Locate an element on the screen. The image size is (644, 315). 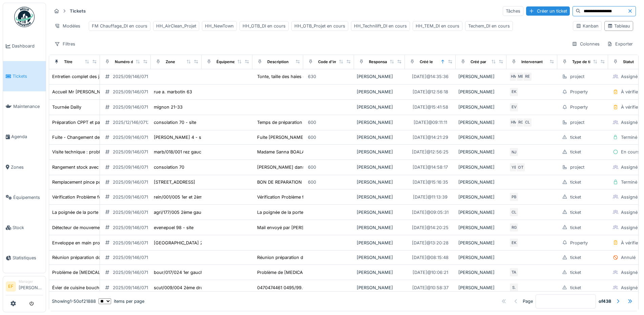
div: Visite technique : problème d'humidité is located at coordinates (92, 152).